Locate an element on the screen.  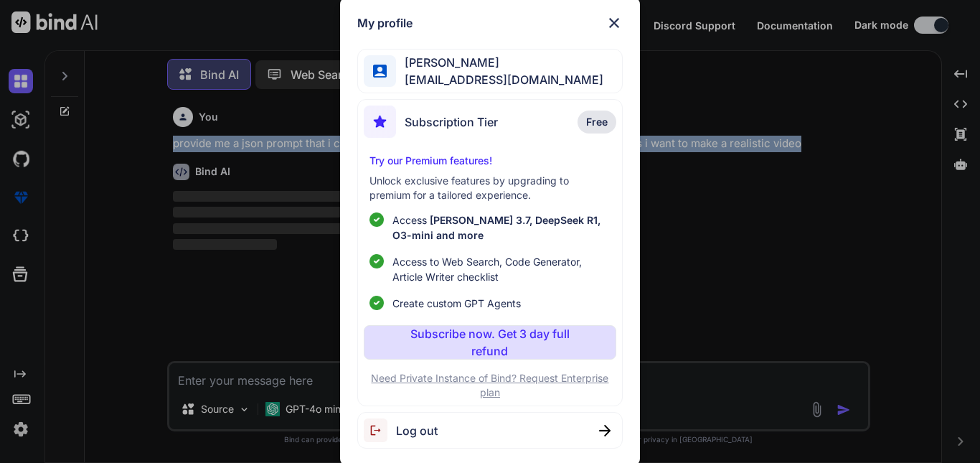
img: logout is located at coordinates (379, 430).